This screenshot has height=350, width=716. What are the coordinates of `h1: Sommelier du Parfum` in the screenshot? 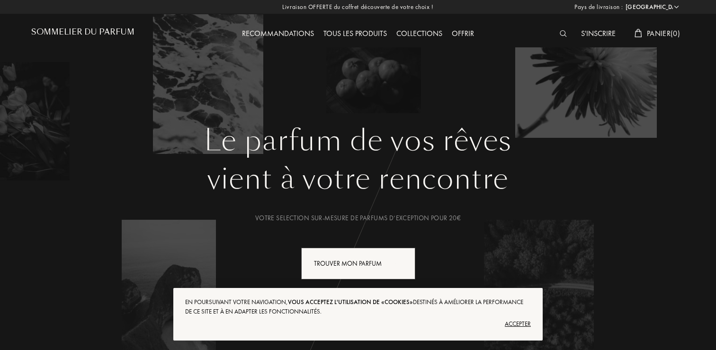 It's located at (83, 32).